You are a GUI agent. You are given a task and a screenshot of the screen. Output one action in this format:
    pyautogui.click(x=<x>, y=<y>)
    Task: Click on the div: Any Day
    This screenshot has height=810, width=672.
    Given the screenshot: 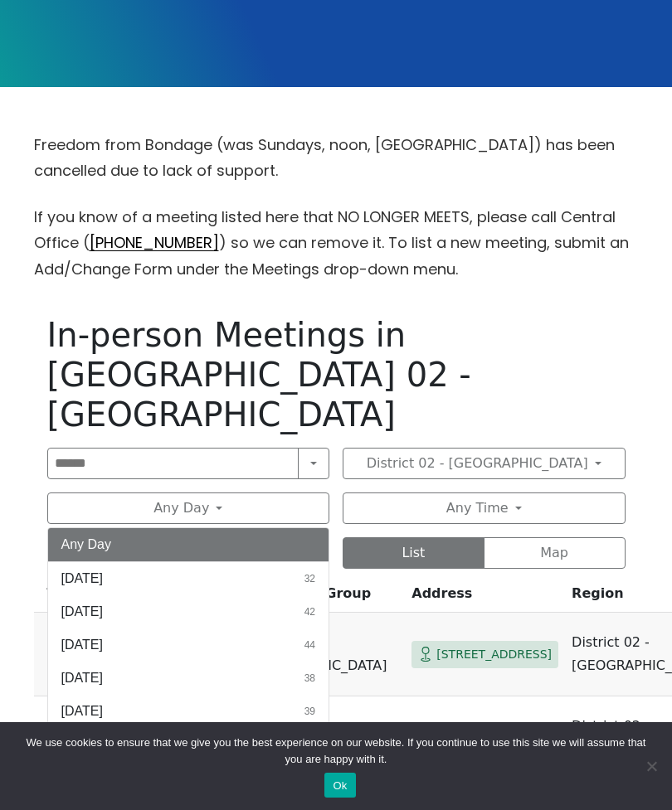 What is the action you would take?
    pyautogui.click(x=188, y=661)
    